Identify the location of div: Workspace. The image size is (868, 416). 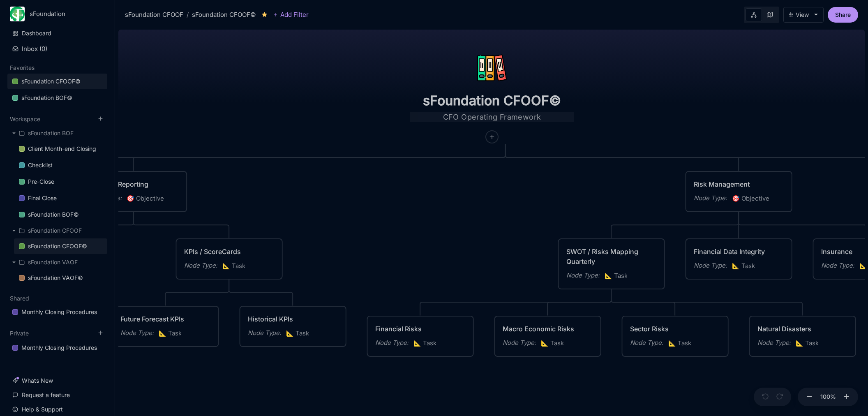
(57, 206).